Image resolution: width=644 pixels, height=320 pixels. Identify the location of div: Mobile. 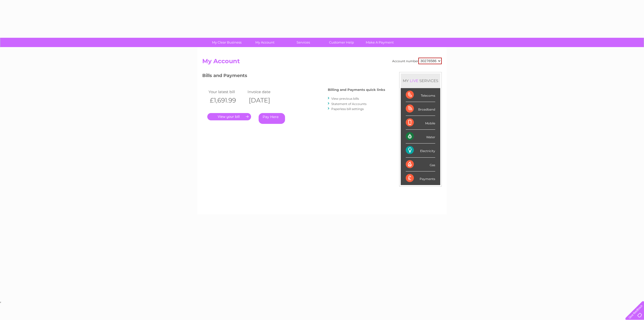
(420, 122).